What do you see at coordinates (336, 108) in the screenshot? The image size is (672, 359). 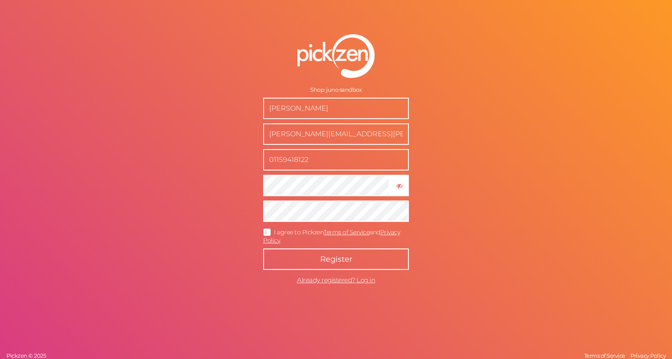 I see `input: Name` at bounding box center [336, 108].